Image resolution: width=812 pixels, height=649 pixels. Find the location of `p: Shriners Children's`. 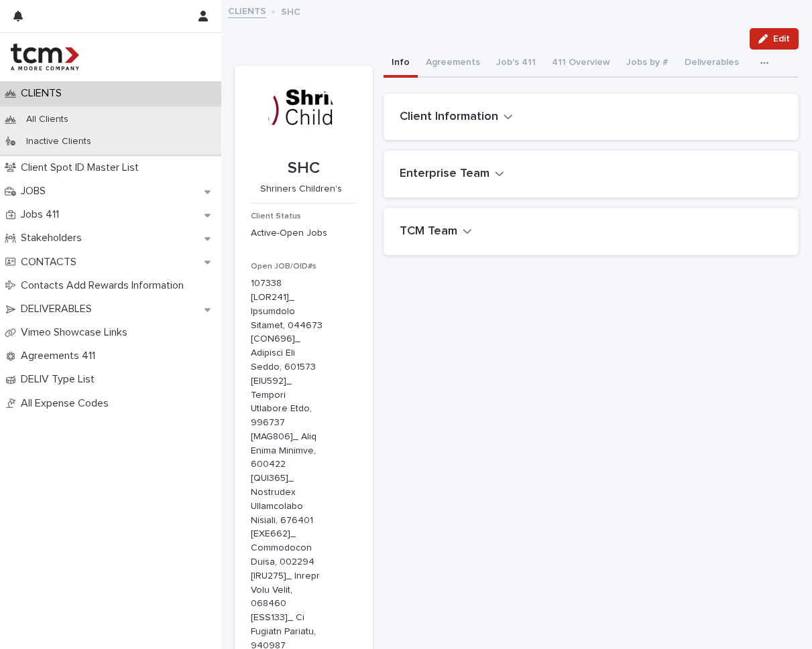

p: Shriners Children's is located at coordinates (301, 189).